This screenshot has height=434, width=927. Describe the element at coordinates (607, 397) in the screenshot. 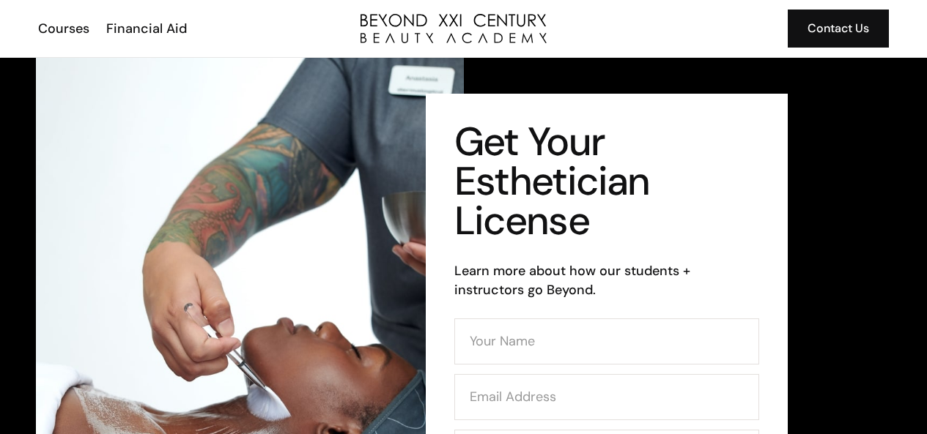

I see `input: Email Address` at that location.